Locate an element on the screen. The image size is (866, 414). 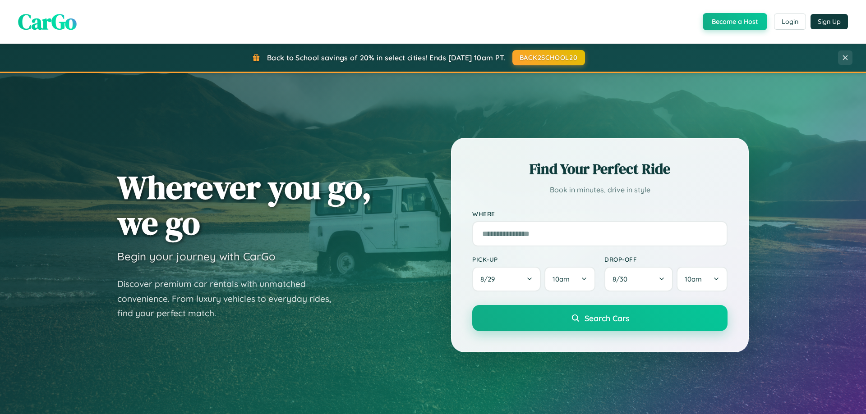
label: Where is located at coordinates (600, 214).